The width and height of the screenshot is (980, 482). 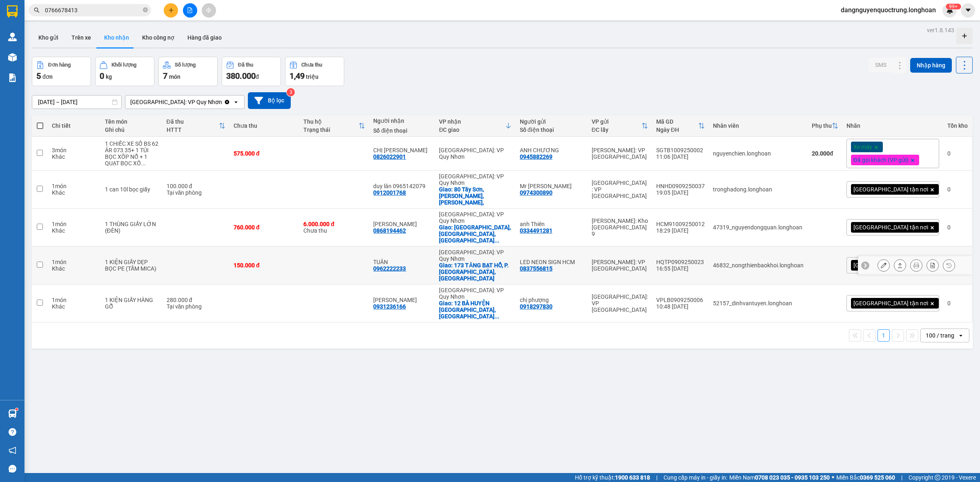 What do you see at coordinates (38, 76) in the screenshot?
I see `span: 5` at bounding box center [38, 76].